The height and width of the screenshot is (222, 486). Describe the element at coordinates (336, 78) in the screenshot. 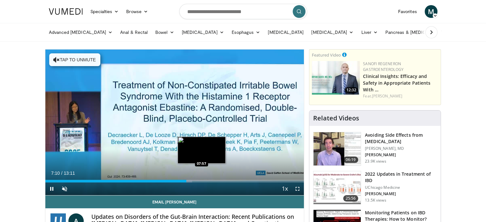

I see `img: bf9ce42c-6823-4735-9d6f-bc9dbebbcf2c.png.150x105_q85_crop-smart_upscale.jpg` at that location.